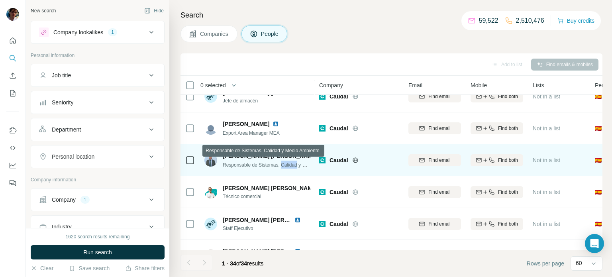 This screenshot has width=612, height=277. What do you see at coordinates (267, 228) in the screenshot?
I see `span: Staff Ejecutivo` at bounding box center [267, 228].